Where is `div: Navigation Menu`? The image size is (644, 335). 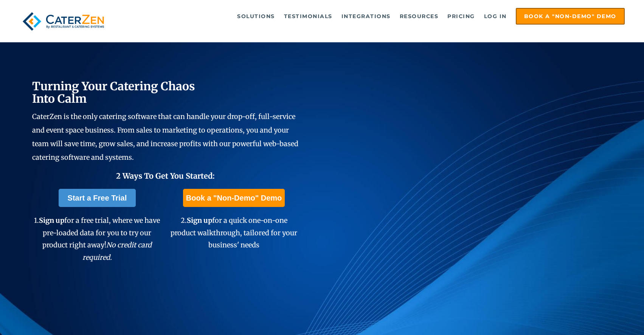 div: Navigation Menu is located at coordinates (374, 16).